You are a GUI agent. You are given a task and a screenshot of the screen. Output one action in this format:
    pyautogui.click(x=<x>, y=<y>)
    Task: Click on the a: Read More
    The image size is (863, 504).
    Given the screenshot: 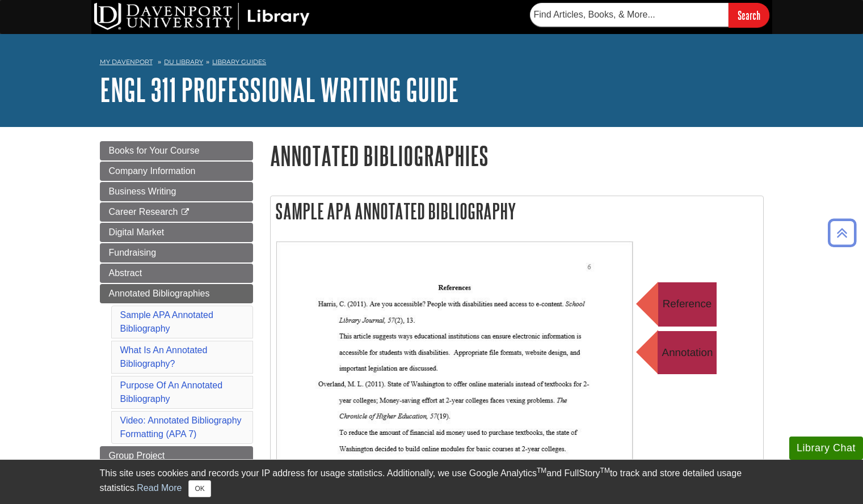 What is the action you would take?
    pyautogui.click(x=159, y=488)
    